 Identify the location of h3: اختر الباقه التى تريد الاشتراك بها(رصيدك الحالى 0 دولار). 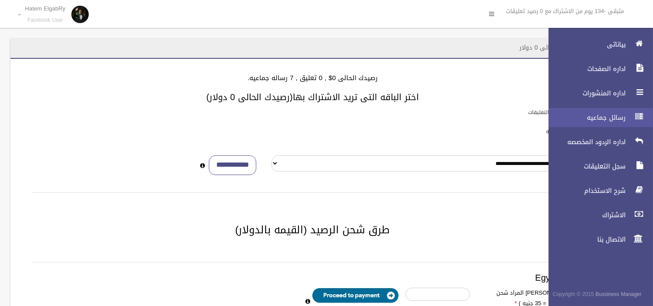
(313, 97).